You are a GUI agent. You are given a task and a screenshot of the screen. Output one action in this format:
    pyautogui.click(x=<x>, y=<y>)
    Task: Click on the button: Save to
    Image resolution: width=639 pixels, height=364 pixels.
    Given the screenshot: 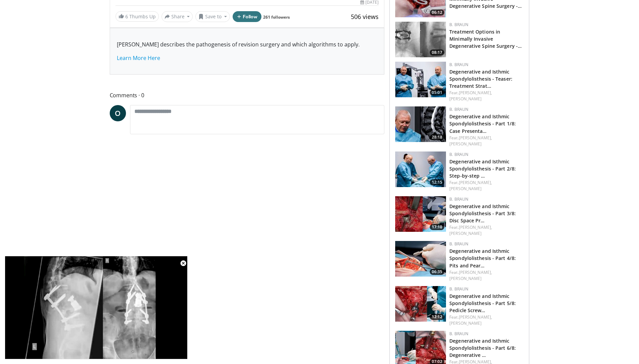 What is the action you would take?
    pyautogui.click(x=212, y=17)
    